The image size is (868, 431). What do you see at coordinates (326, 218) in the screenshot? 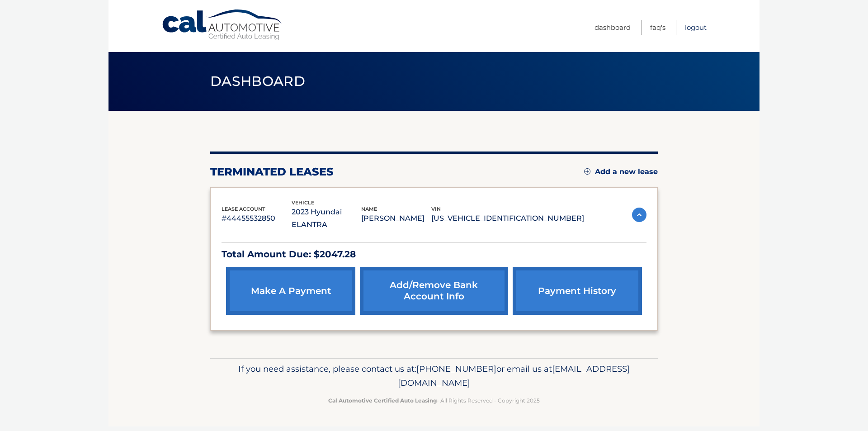
I see `p: 2023 Hyundai ELANTRA` at bounding box center [326, 218].